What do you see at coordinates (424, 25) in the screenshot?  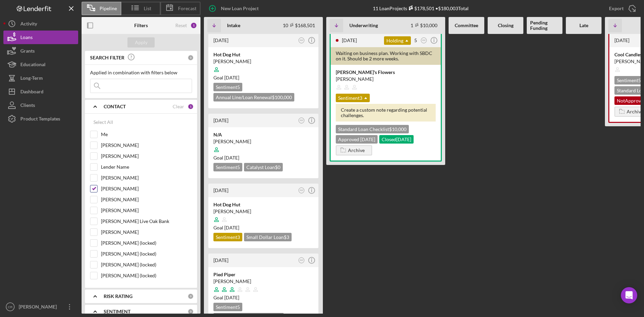 I see `div: 1 $10,000` at bounding box center [424, 25].